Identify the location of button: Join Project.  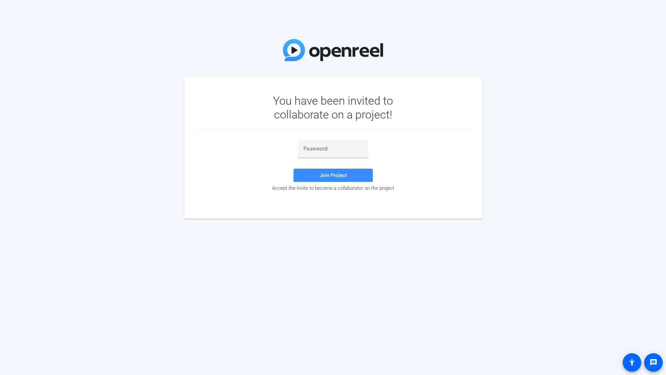
(333, 175).